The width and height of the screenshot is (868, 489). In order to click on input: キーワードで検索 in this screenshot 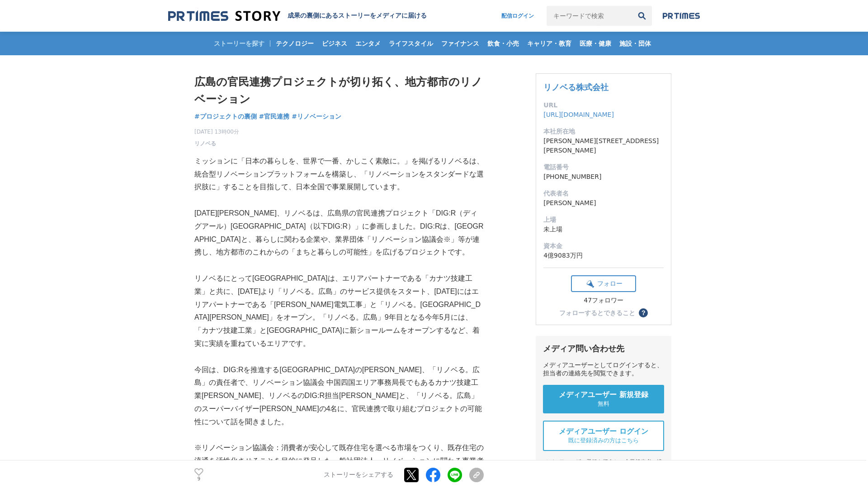, I will do `click(589, 16)`.